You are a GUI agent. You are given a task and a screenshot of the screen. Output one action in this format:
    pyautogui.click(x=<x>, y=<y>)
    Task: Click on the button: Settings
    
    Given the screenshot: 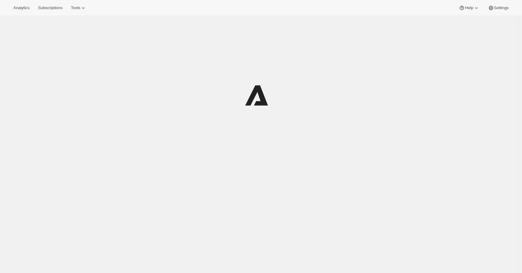 What is the action you would take?
    pyautogui.click(x=498, y=8)
    